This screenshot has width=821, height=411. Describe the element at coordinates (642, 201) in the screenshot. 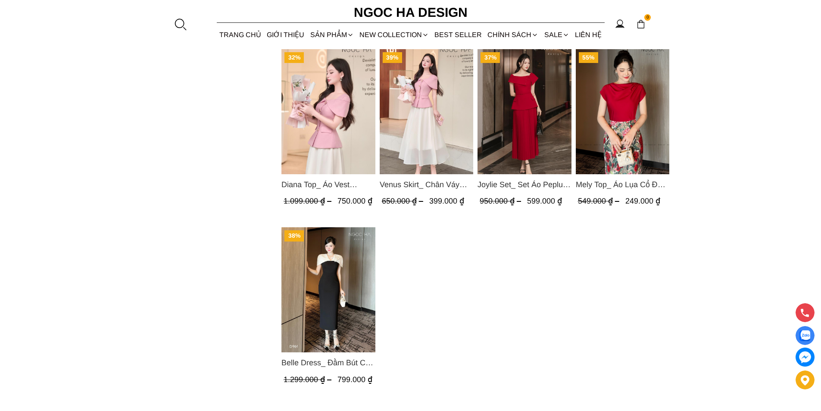

I see `span: 249.000 ₫` at that location.